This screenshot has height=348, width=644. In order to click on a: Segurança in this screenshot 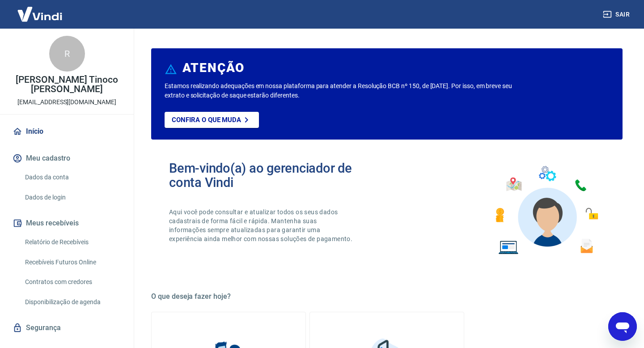, I will do `click(67, 328)`.